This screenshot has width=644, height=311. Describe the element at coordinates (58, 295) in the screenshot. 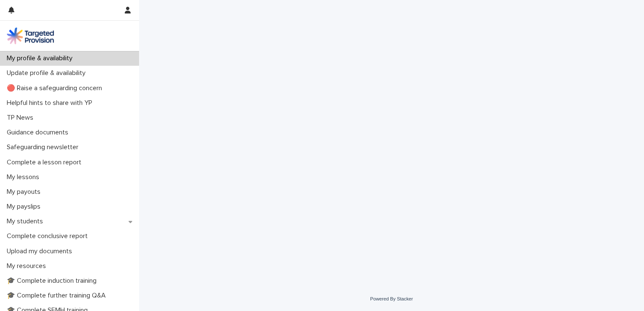

I see `p: 🎓 Complete further training Q&A` at that location.